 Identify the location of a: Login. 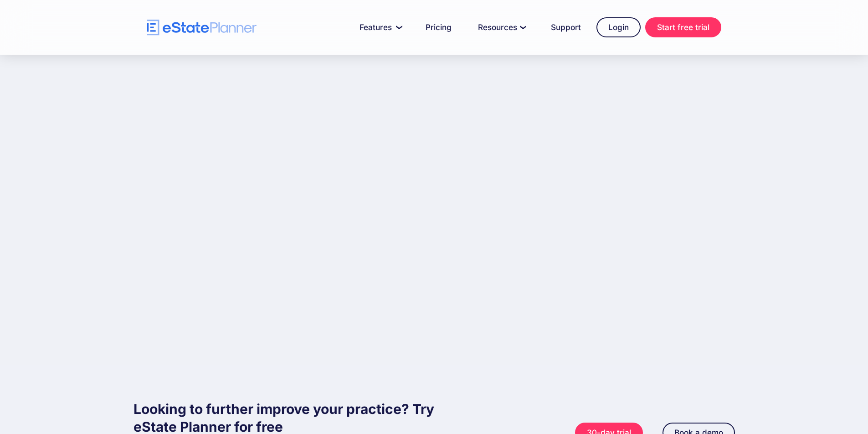
(619, 27).